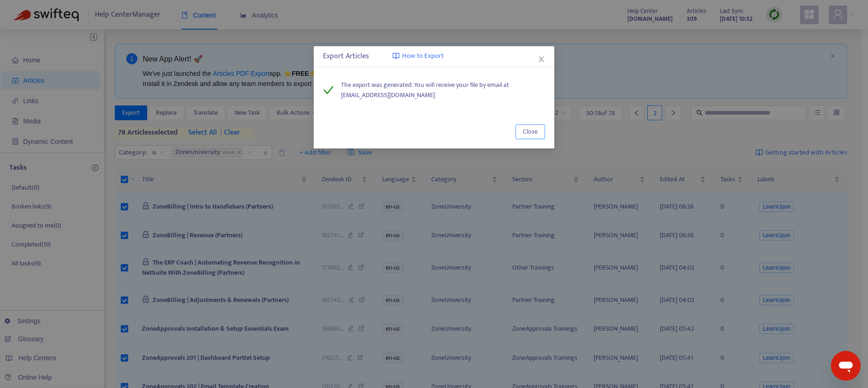 The height and width of the screenshot is (388, 868). Describe the element at coordinates (434, 57) in the screenshot. I see `div: Export Articles` at that location.